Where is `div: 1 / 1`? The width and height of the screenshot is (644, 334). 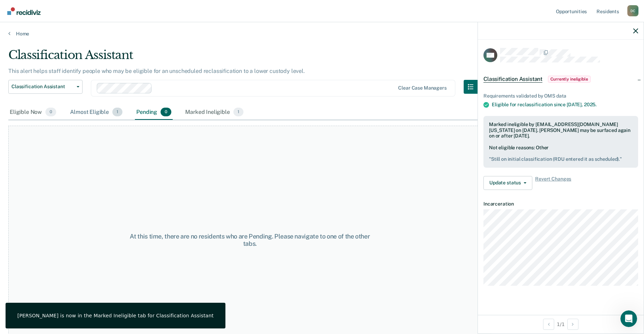 div: 1 / 1 is located at coordinates (561, 324).